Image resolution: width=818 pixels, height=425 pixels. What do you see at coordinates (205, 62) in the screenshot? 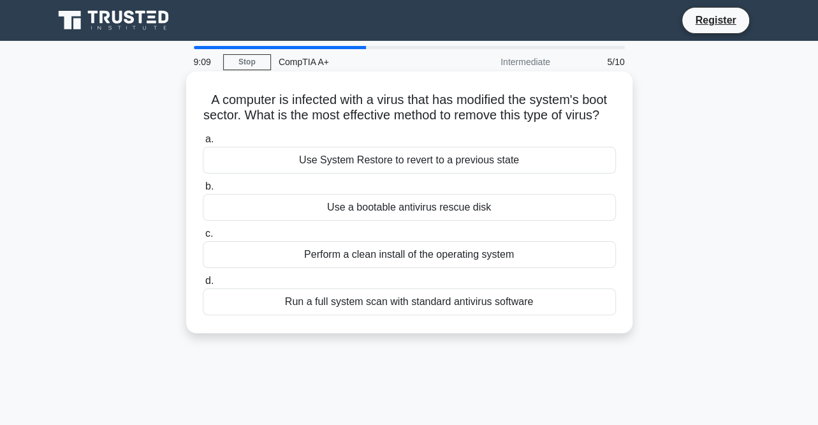
I see `div: 9:09` at bounding box center [205, 62].